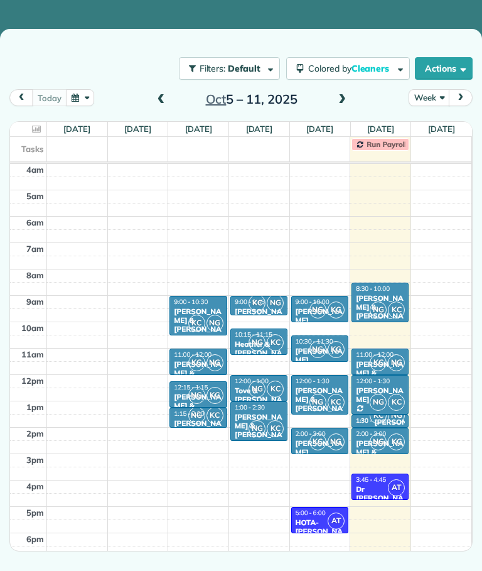 This screenshot has width=482, height=571. What do you see at coordinates (35, 249) in the screenshot?
I see `span: 7am` at bounding box center [35, 249].